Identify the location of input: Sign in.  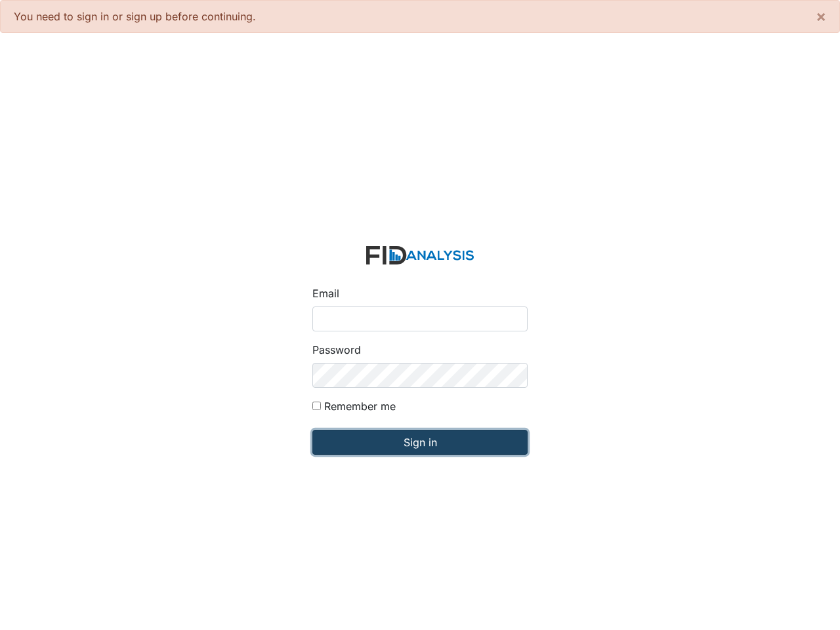
(420, 442).